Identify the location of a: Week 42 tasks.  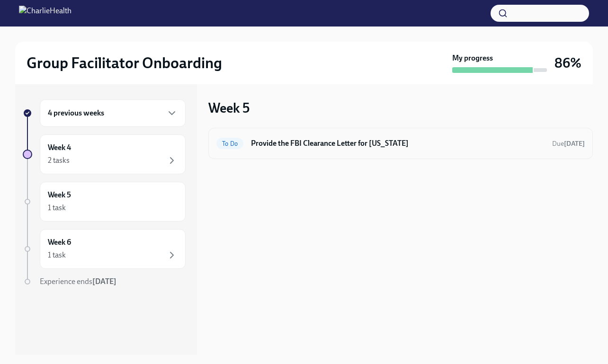
(104, 154).